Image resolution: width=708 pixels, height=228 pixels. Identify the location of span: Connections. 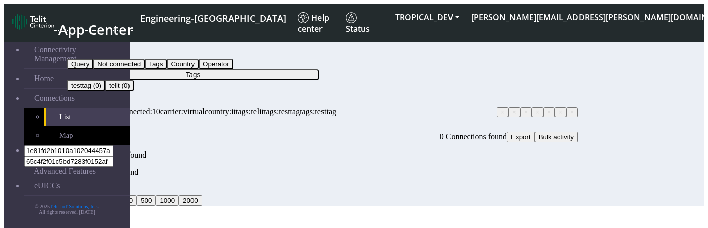
(54, 98).